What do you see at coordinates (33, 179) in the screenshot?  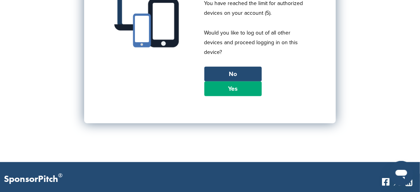 I see `p: SponsorPitch` at bounding box center [33, 179].